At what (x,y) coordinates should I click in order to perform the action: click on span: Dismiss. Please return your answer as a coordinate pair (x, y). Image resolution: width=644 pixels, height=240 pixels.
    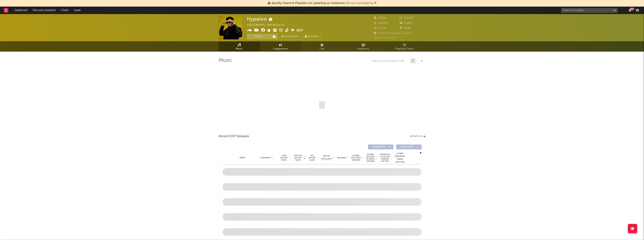
    Looking at the image, I should click on (375, 3).